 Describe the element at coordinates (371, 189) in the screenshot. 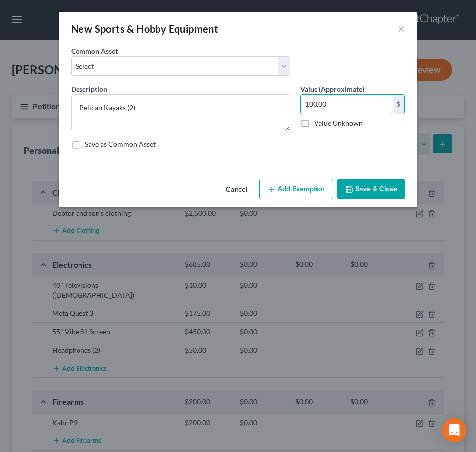

I see `button: Save & Close` at that location.